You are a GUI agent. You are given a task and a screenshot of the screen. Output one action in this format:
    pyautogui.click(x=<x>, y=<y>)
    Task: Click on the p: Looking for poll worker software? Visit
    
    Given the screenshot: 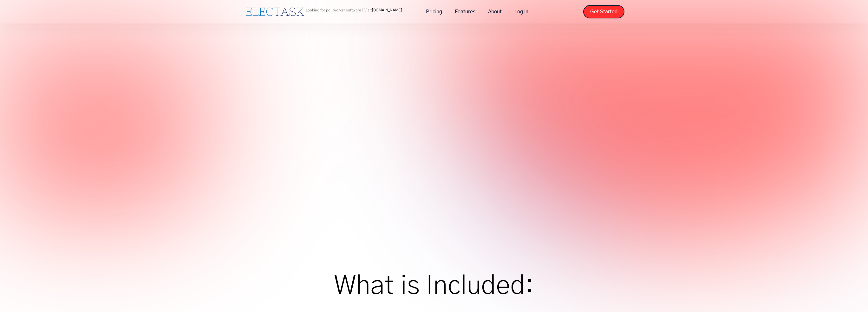 What is the action you would take?
    pyautogui.click(x=354, y=11)
    